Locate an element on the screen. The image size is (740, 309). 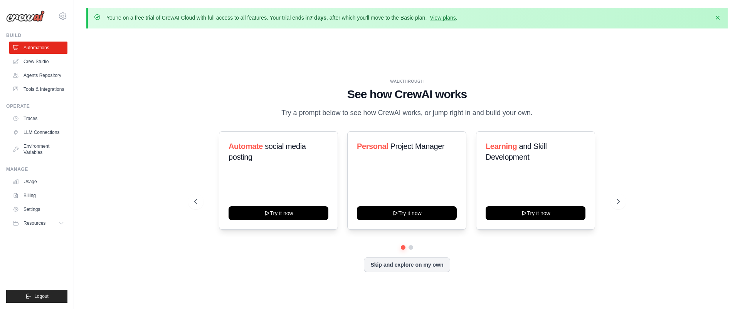
span: Logout is located at coordinates (41, 297).